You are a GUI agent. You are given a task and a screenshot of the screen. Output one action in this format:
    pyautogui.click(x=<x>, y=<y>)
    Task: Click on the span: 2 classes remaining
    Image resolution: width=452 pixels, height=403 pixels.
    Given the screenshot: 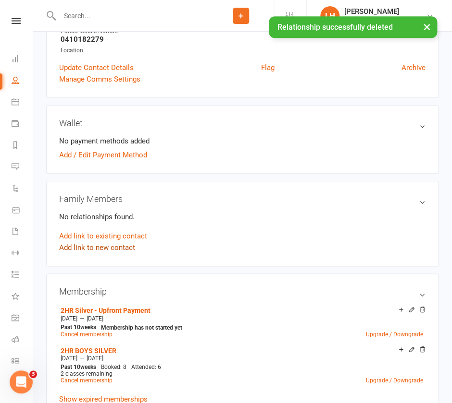 What is the action you would take?
    pyautogui.click(x=86, y=374)
    